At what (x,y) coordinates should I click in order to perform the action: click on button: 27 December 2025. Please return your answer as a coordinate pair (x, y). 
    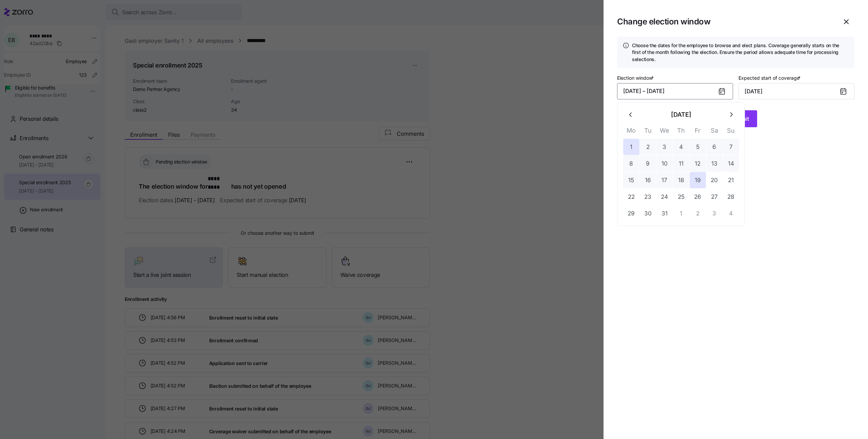
    Looking at the image, I should click on (715, 196).